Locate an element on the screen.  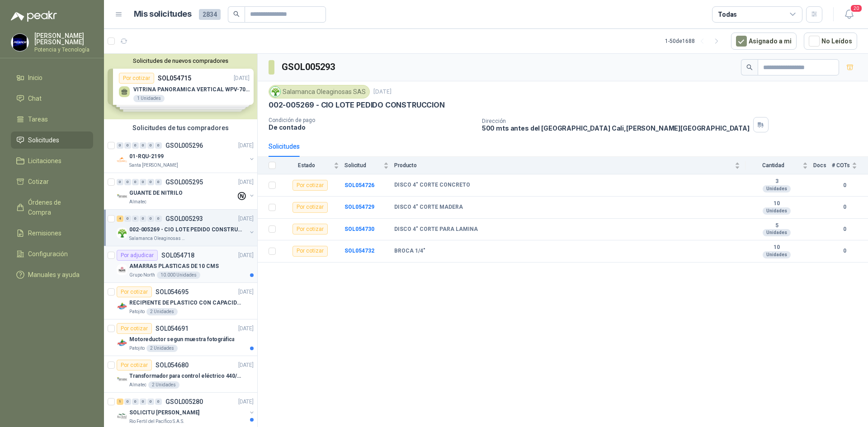
span: Tareas is located at coordinates (38, 119).